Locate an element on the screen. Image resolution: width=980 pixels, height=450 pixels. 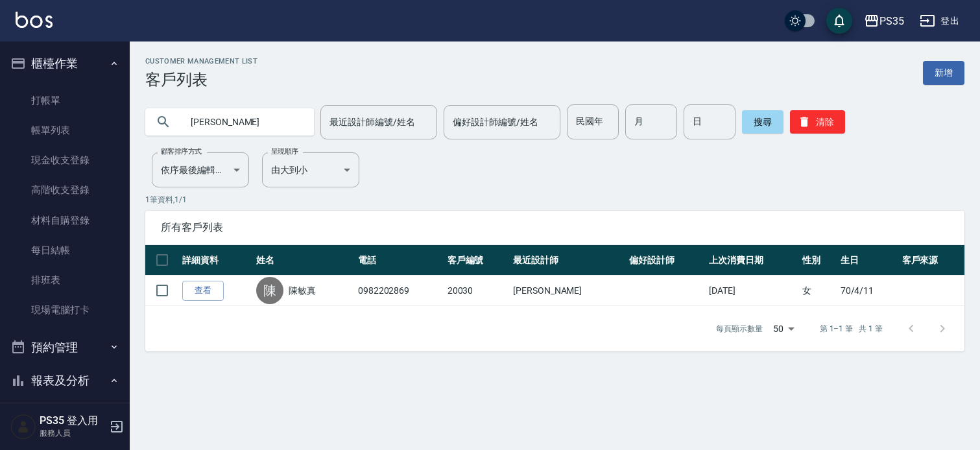
div: PS35 is located at coordinates (892, 21).